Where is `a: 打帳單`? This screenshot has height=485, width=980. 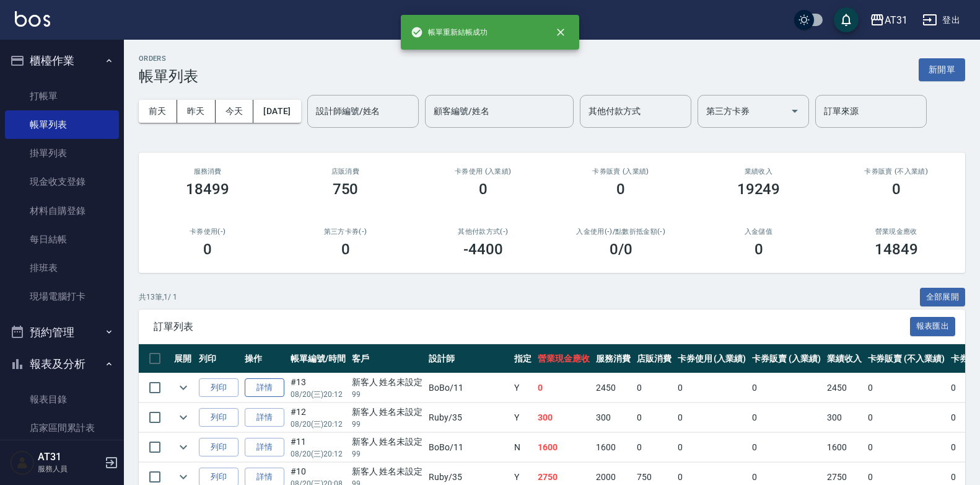
a: 打帳單 is located at coordinates (62, 96).